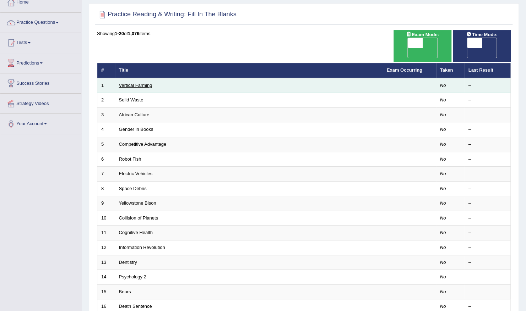  What do you see at coordinates (128, 262) in the screenshot?
I see `a: Dentistry` at bounding box center [128, 262].